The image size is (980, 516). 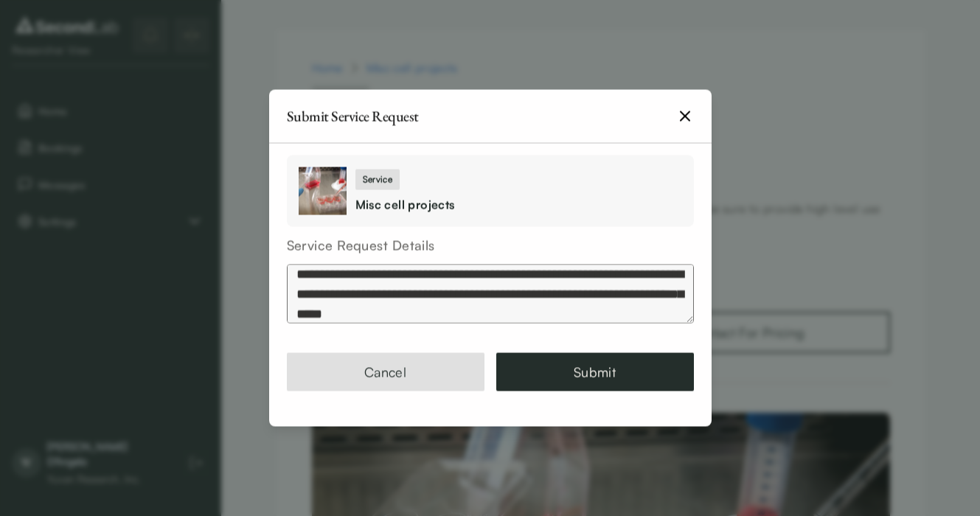 What do you see at coordinates (385, 372) in the screenshot?
I see `button: Cancel` at bounding box center [385, 372].